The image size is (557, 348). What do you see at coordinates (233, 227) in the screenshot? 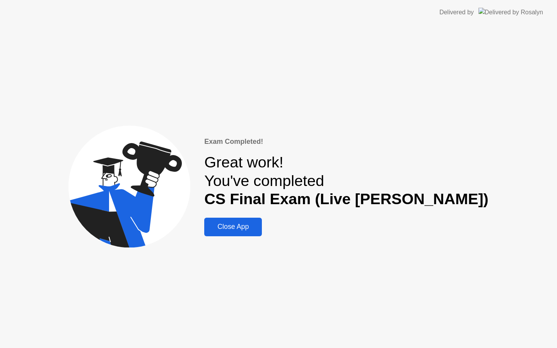
I see `button: Close App` at bounding box center [233, 227].